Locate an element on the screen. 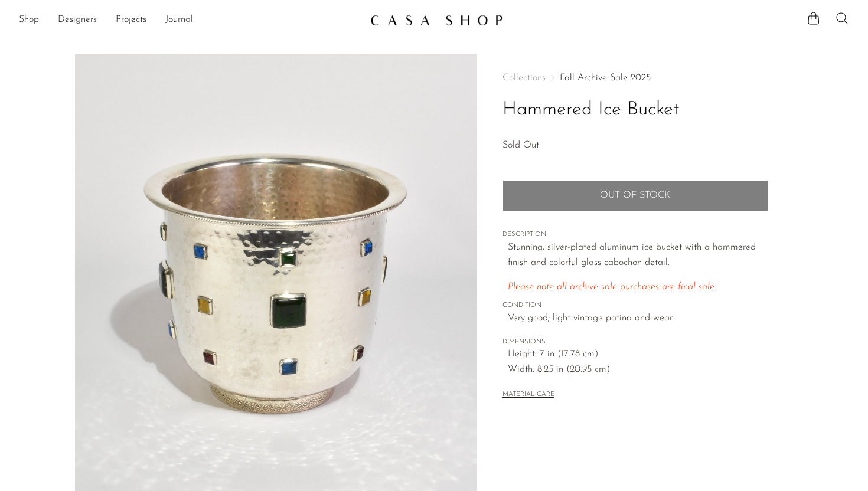 The width and height of the screenshot is (868, 491). a: Projects is located at coordinates (131, 20).